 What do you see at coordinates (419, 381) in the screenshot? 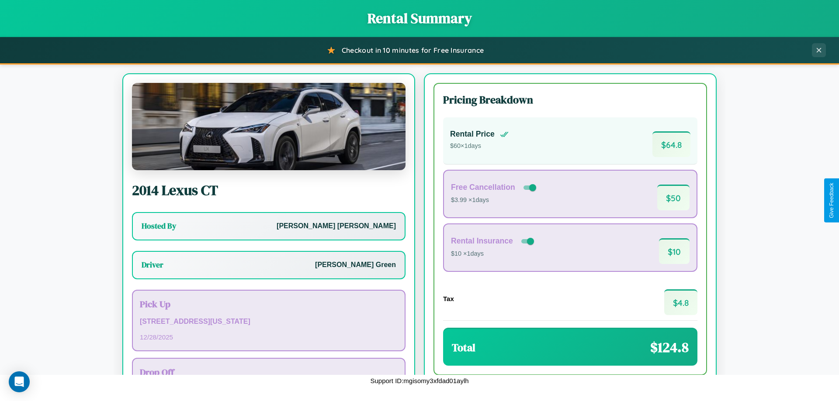
I see `p: Support ID: mgisomy3xfdad01aylh` at bounding box center [419, 381].